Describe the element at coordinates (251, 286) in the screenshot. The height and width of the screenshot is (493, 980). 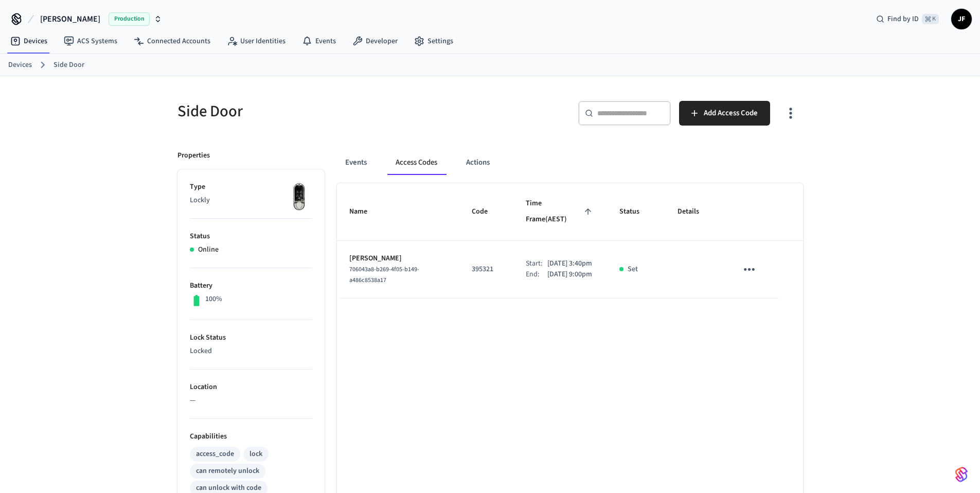
I see `p: Battery` at that location.